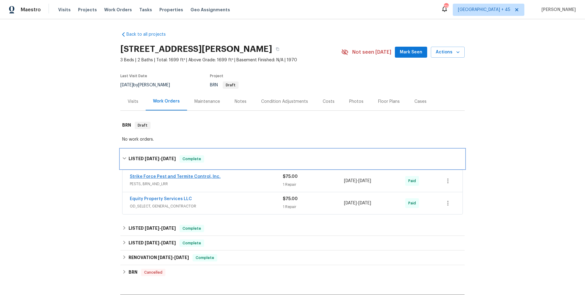 The width and height of the screenshot is (585, 295). What do you see at coordinates (133, 102) in the screenshot?
I see `div: Visits` at bounding box center [133, 102].